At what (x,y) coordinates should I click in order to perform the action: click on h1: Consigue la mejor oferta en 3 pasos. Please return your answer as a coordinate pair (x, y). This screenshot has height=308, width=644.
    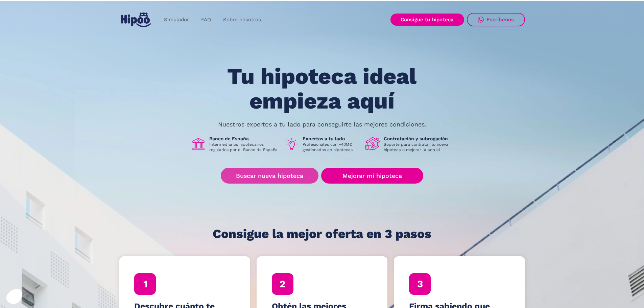
    Looking at the image, I should click on (322, 234).